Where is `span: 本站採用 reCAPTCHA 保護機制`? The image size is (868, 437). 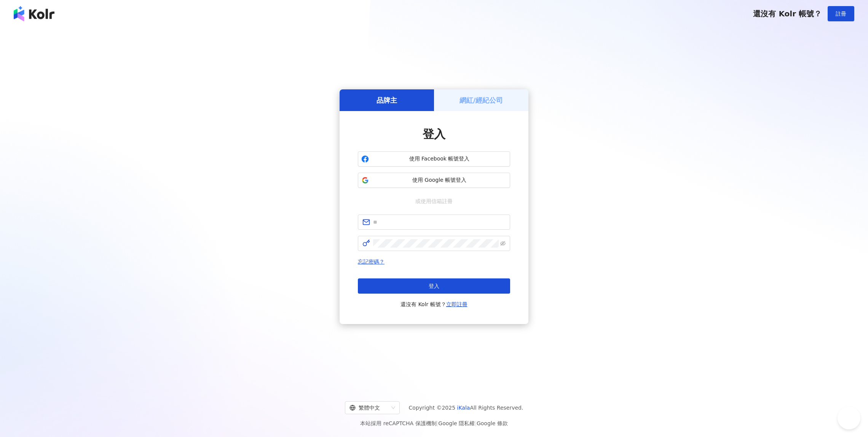
span: 本站採用 reCAPTCHA 保護機制 is located at coordinates (434, 423).